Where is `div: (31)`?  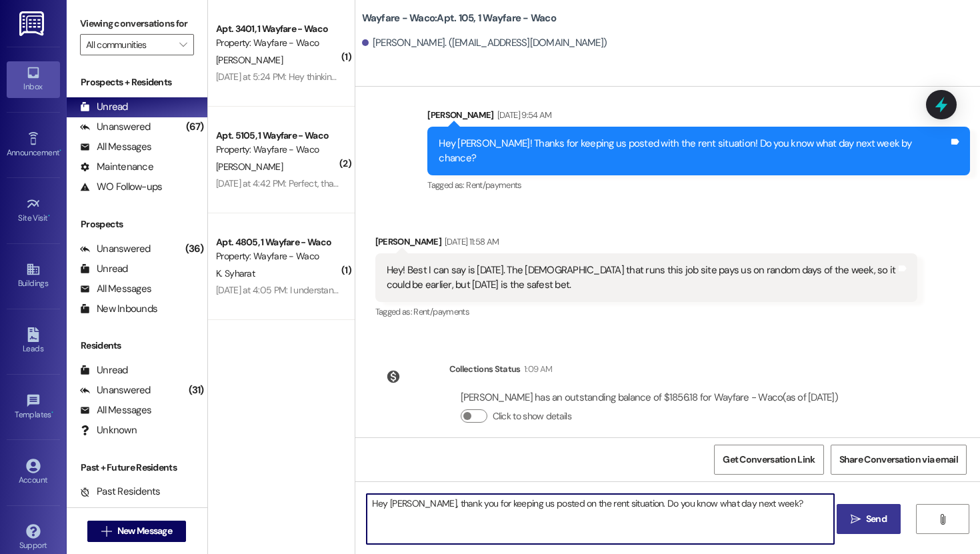
div: (31) is located at coordinates (196, 390).